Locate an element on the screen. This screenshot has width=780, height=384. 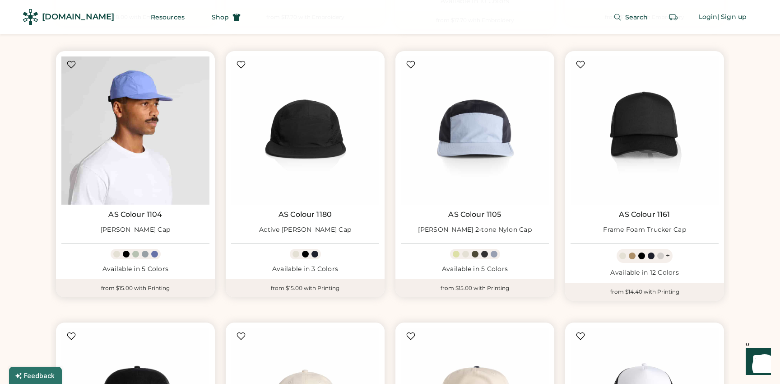
a: AS Colour 1180 is located at coordinates (305, 214).